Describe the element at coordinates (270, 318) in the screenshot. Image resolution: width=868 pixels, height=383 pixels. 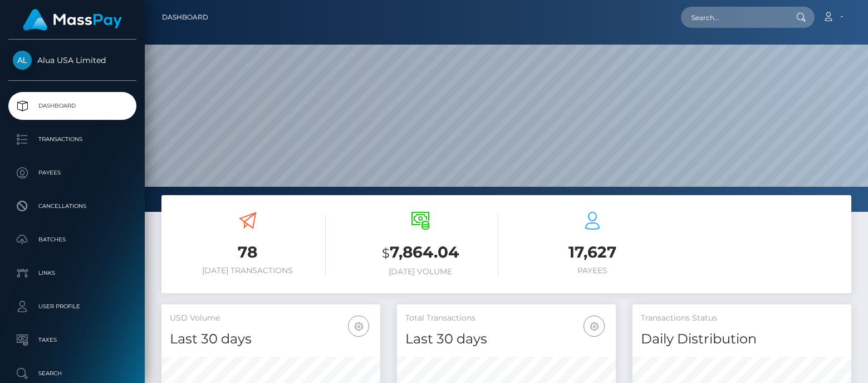
I see `h5: USD Volume` at that location.